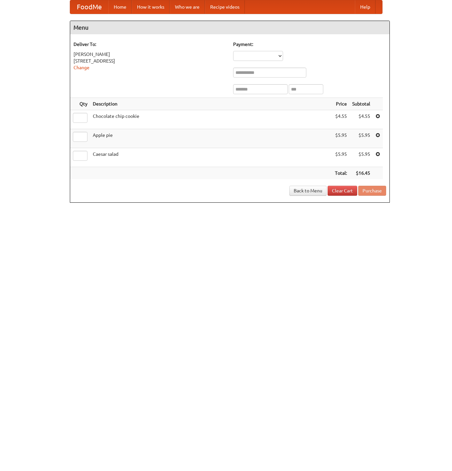 This screenshot has width=452, height=471. I want to click on a: Who we are, so click(187, 7).